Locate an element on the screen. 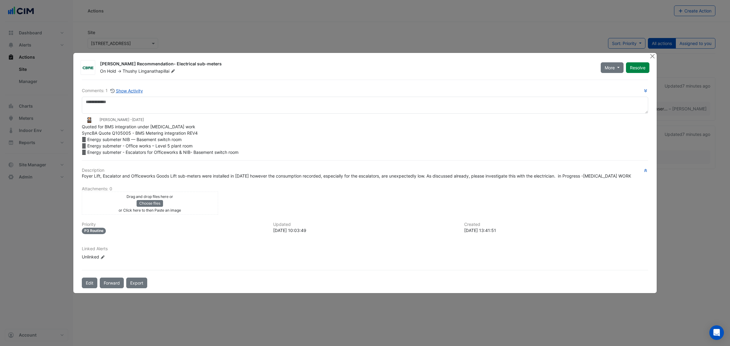  h6: Linked Alerts is located at coordinates (365, 249).